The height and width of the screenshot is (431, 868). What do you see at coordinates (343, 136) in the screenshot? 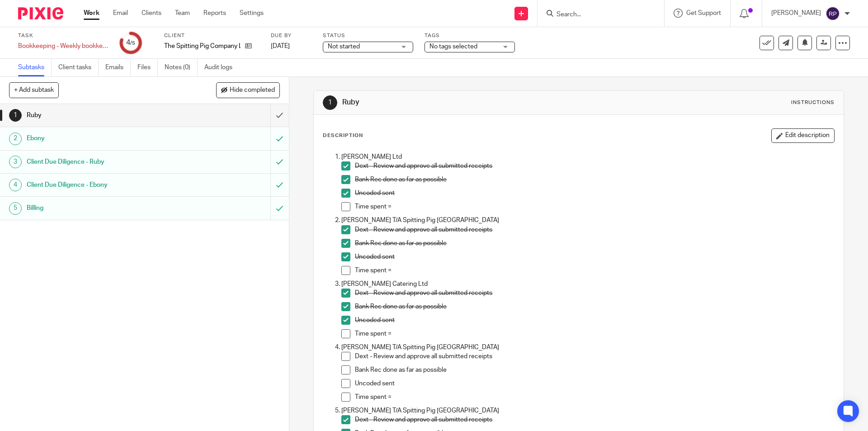
I see `p: Description` at bounding box center [343, 136].